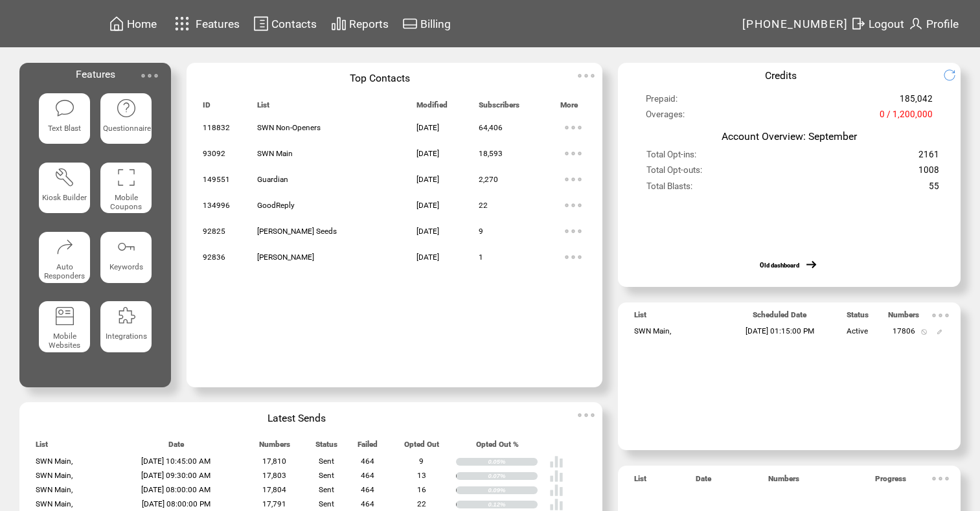 This screenshot has width=980, height=511. What do you see at coordinates (289, 127) in the screenshot?
I see `span: SWN Non-Openers` at bounding box center [289, 127].